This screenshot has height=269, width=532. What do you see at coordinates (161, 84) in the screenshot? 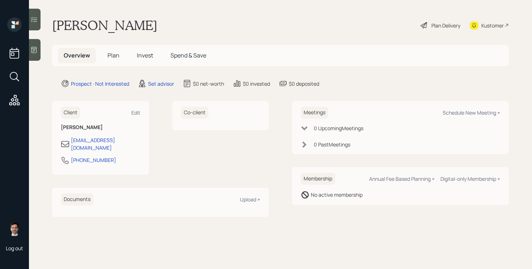
I see `div: Set advisor` at bounding box center [161, 84].